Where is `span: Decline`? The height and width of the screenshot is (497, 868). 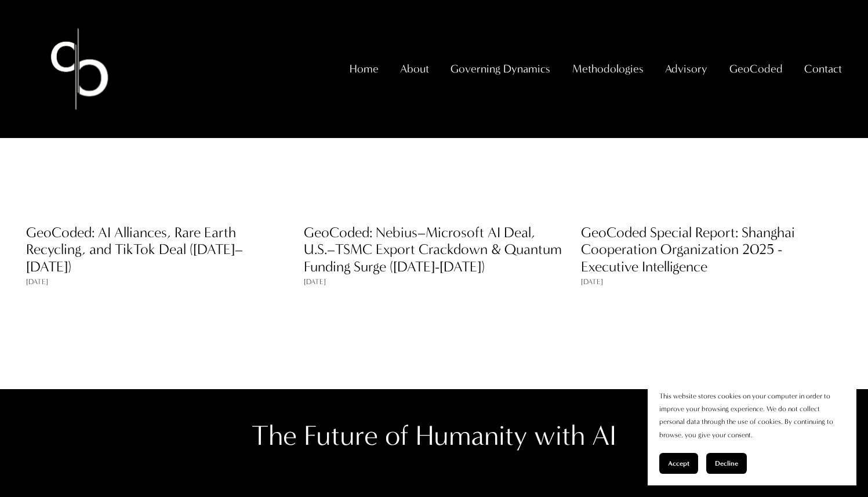
span: Decline is located at coordinates (727, 464).